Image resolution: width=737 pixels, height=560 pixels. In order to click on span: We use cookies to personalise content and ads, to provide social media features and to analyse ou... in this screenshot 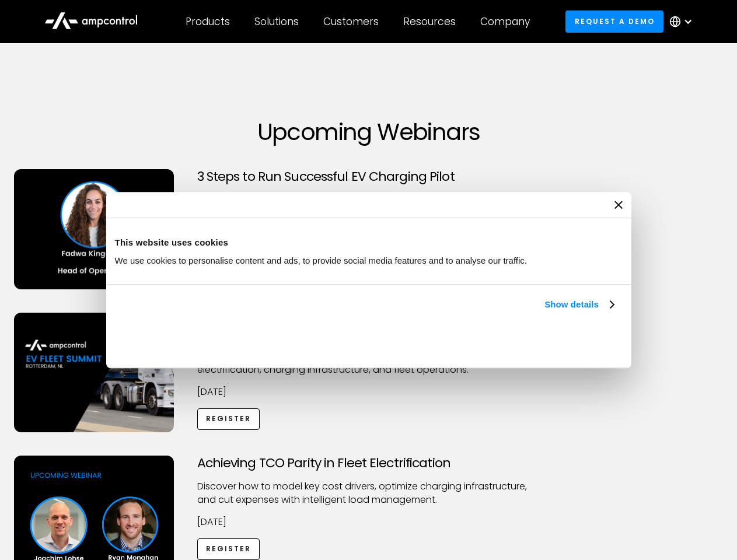, I will do `click(321, 260)`.